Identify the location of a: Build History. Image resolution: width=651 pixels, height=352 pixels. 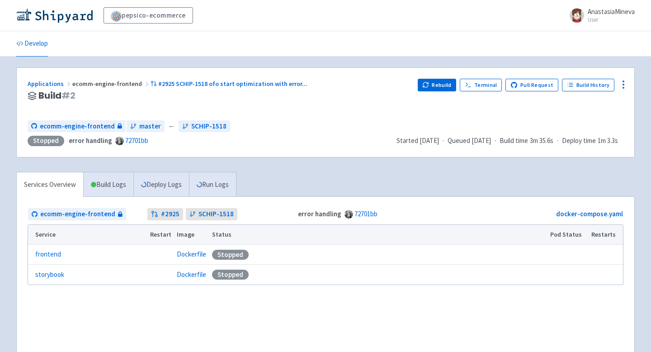
(588, 85).